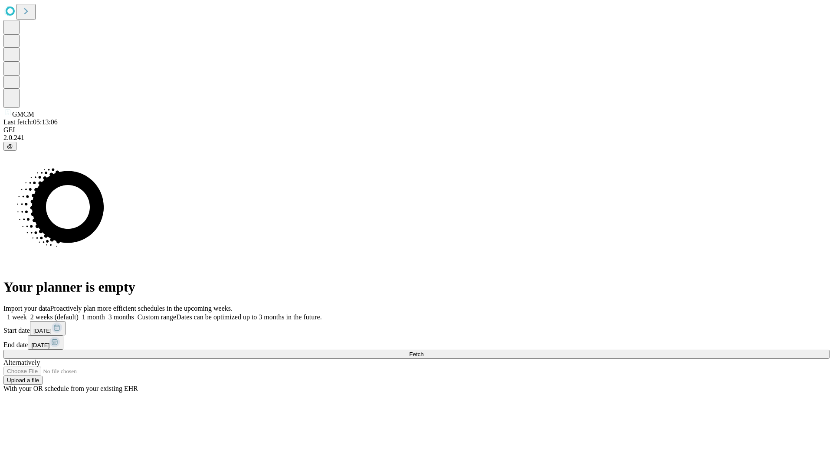  What do you see at coordinates (416, 287) in the screenshot?
I see `h1: Your planner is empty` at bounding box center [416, 287].